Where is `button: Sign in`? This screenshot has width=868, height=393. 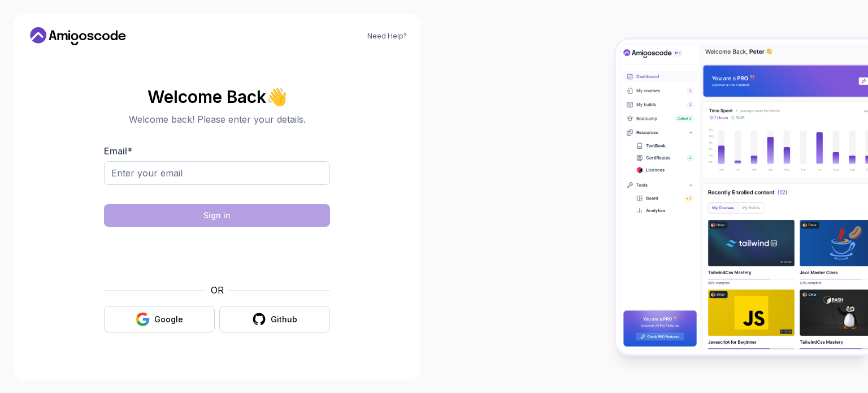 button: Sign in is located at coordinates (217, 215).